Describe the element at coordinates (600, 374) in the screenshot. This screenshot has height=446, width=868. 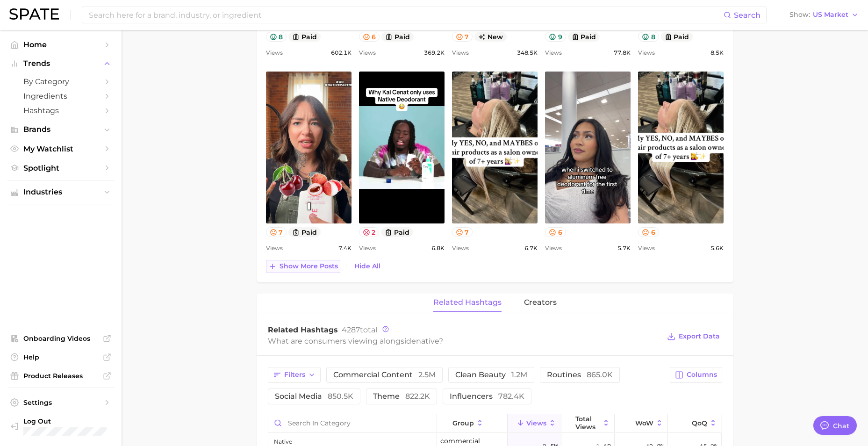
I see `span: 865.0k` at that location.